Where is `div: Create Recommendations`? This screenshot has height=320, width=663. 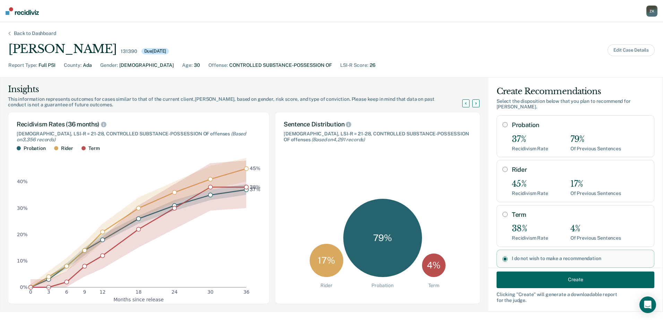
div: Create Recommendations is located at coordinates (575, 91).